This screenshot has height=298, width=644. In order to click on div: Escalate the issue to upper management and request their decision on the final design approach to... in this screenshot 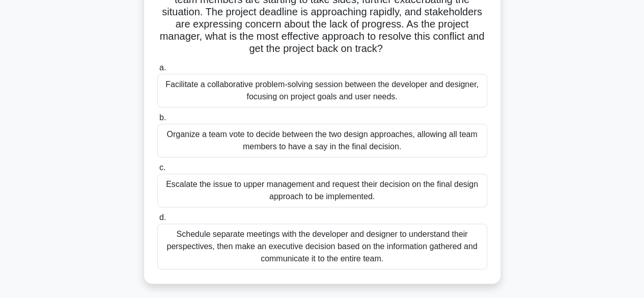, I will do `click(322, 191)`.